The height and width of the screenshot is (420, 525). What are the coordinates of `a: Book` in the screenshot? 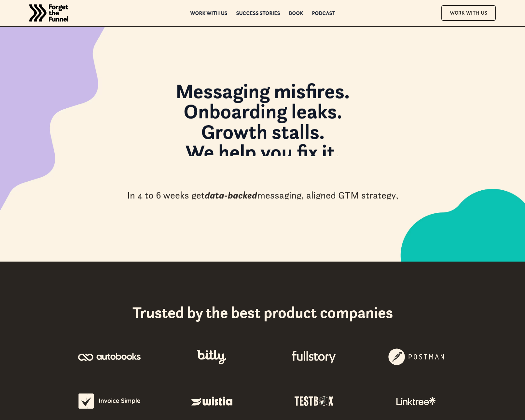 It's located at (296, 13).